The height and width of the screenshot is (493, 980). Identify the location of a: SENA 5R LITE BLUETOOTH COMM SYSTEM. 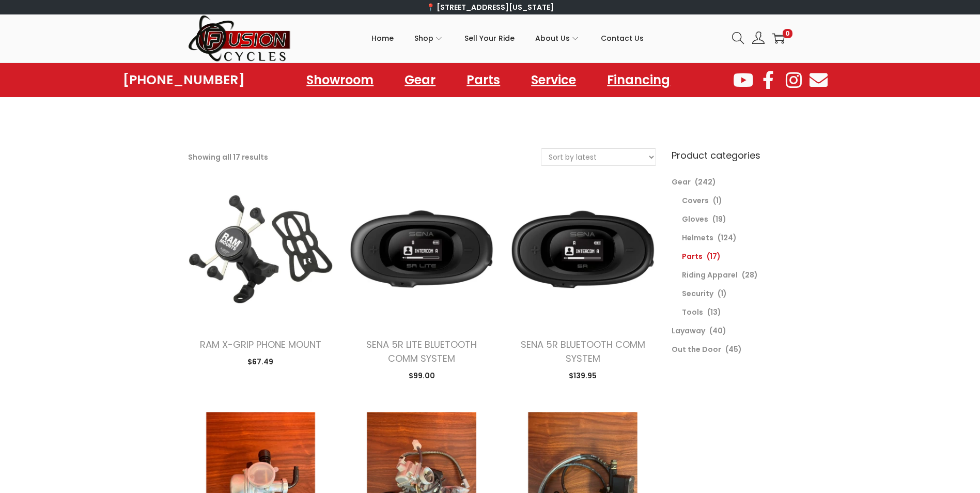
(422, 351).